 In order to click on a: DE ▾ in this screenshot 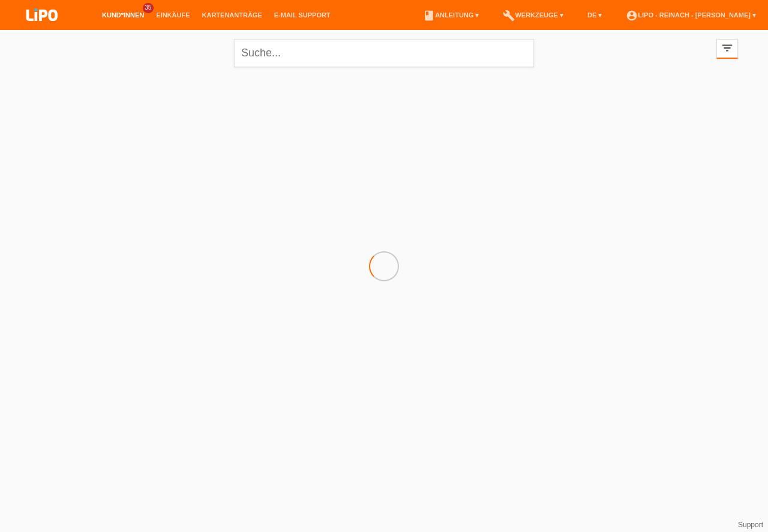, I will do `click(595, 15)`.